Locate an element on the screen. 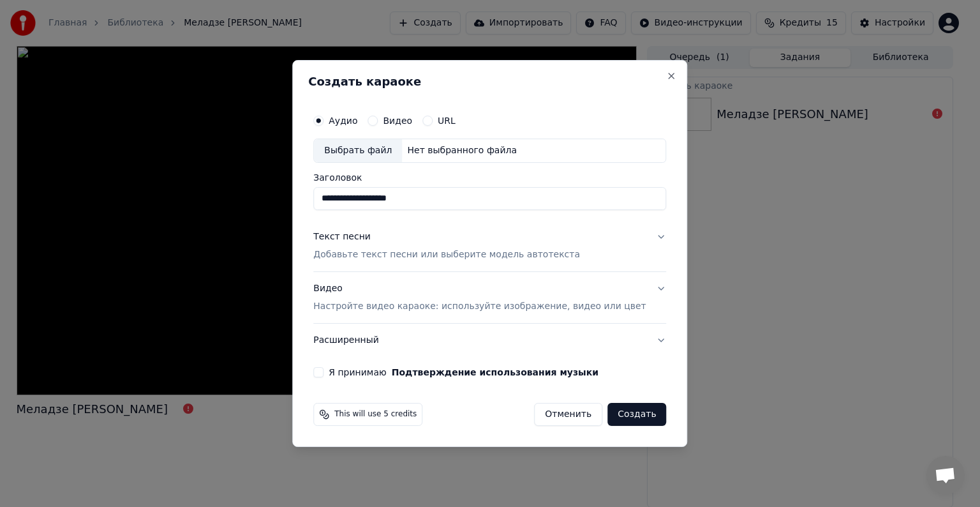  label: Я принимаю is located at coordinates (464, 372).